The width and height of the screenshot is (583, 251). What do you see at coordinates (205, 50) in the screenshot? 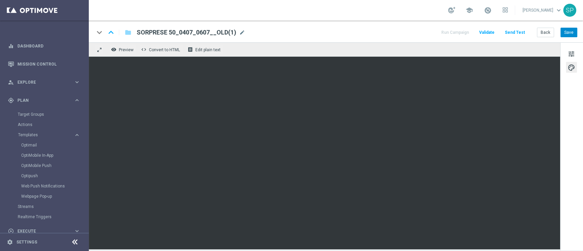
I see `button: receipt Edit plain text` at bounding box center [205, 50].